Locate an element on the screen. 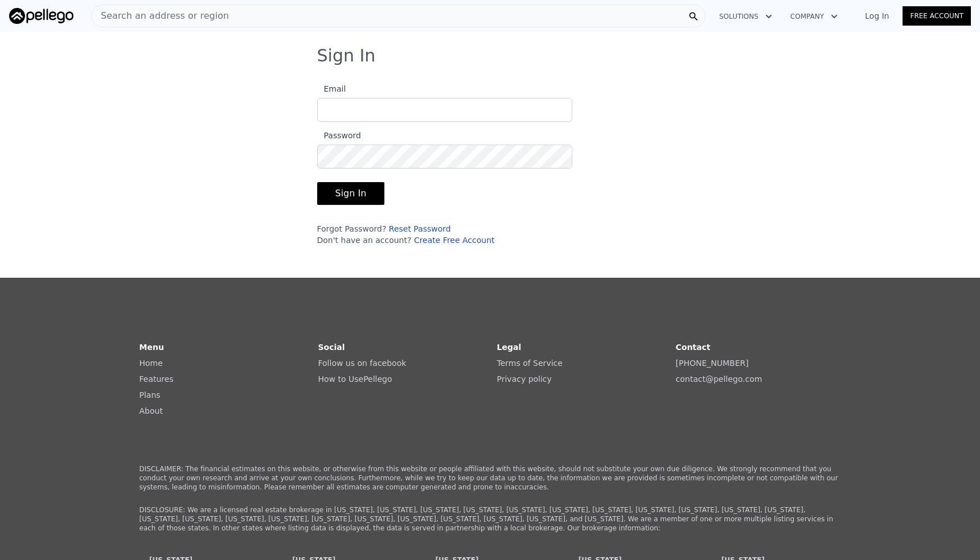 The width and height of the screenshot is (980, 560). span: Search an address or region is located at coordinates (160, 16).